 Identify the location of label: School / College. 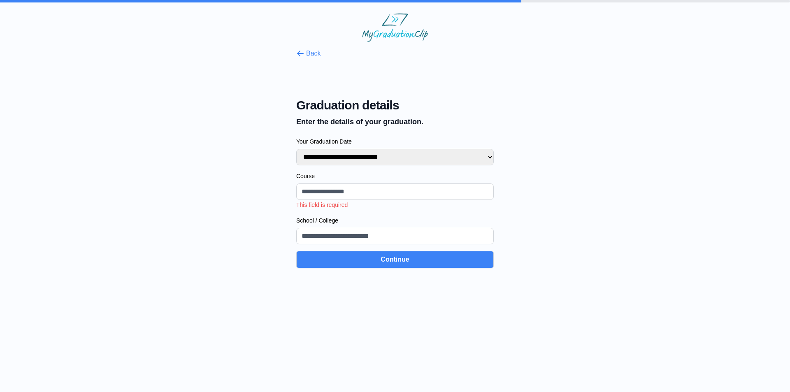
(395, 221).